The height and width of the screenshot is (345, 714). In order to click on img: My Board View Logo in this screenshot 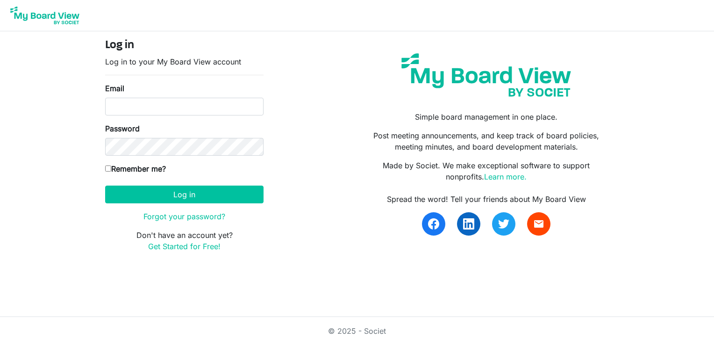, I will do `click(45, 15)`.